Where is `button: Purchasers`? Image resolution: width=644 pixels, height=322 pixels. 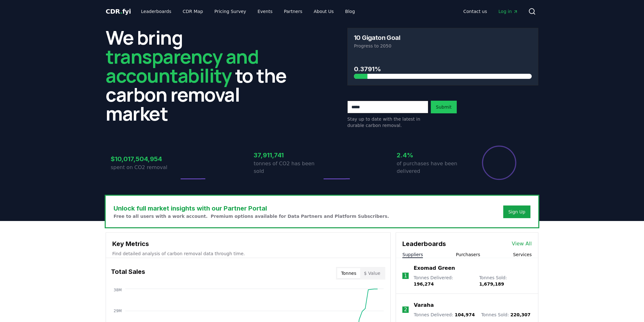 button: Purchasers is located at coordinates (468, 255).